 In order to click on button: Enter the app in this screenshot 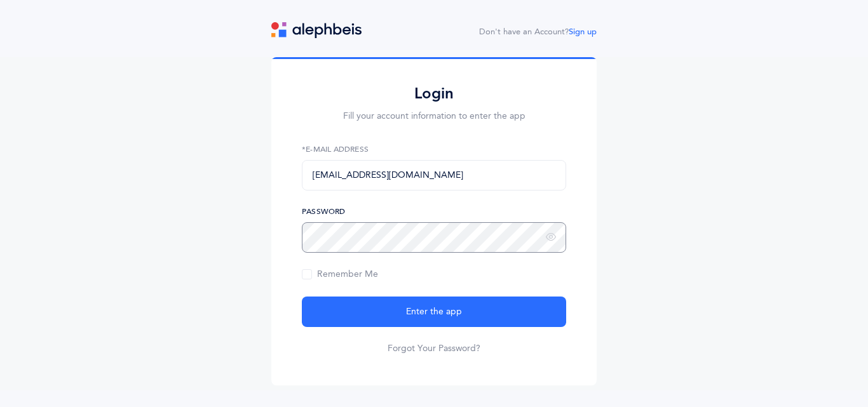, I will do `click(434, 312)`.